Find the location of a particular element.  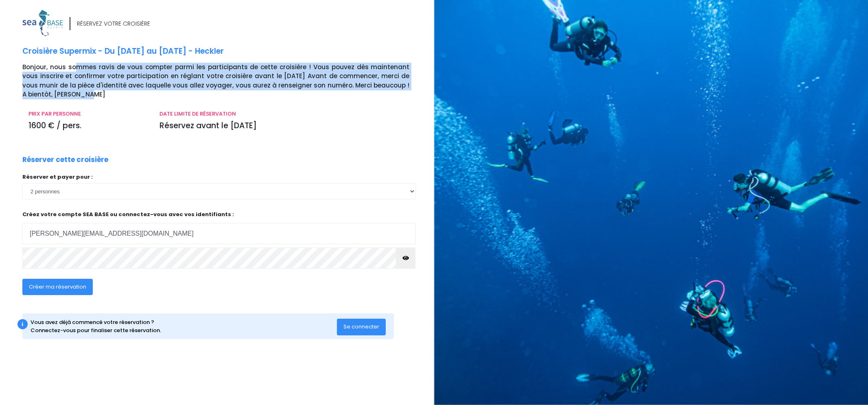

div: RÉSERVEZ VOTRE CROISIÈRE is located at coordinates (113, 24).